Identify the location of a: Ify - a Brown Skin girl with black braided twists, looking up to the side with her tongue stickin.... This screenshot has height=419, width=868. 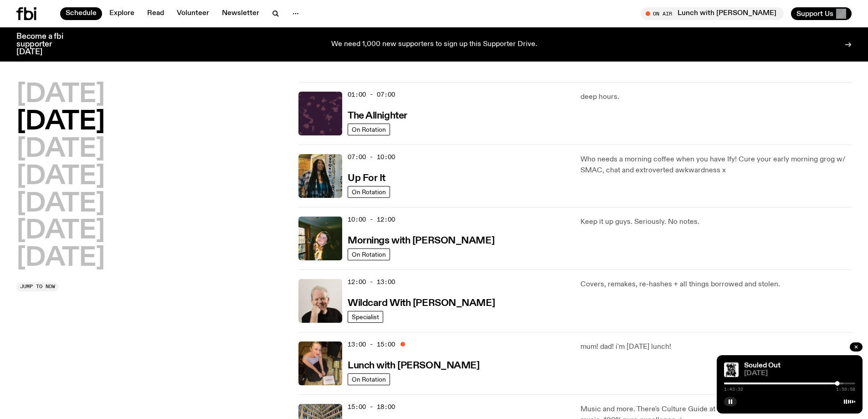
(320, 176).